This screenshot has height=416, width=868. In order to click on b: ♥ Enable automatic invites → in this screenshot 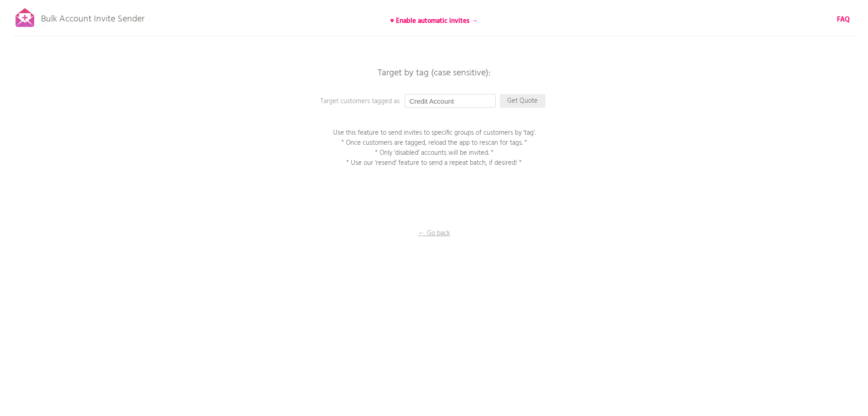, I will do `click(434, 21)`.